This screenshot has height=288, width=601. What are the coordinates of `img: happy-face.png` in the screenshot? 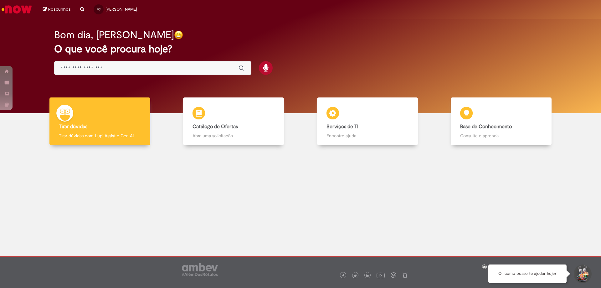 It's located at (178, 35).